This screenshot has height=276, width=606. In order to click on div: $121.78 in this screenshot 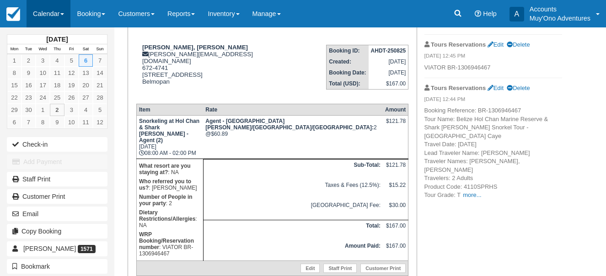, I will do `click(395, 125)`.